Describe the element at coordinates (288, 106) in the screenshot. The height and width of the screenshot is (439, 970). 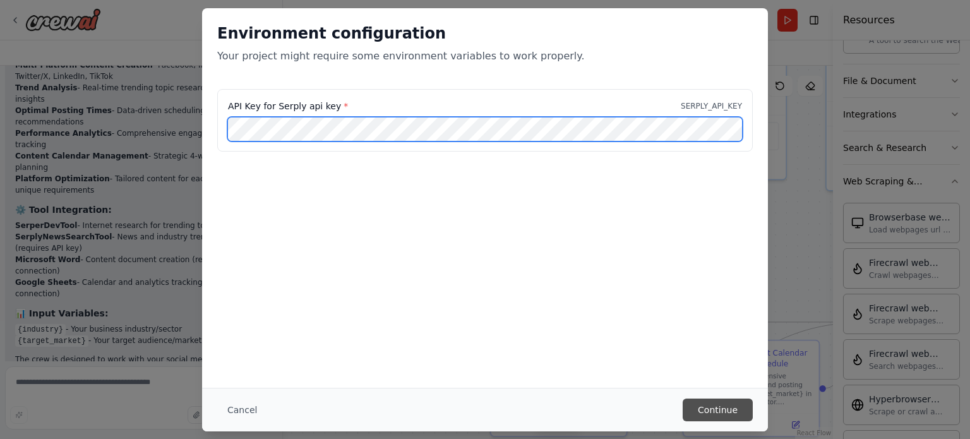
I see `label: API Key for Serply api key` at that location.